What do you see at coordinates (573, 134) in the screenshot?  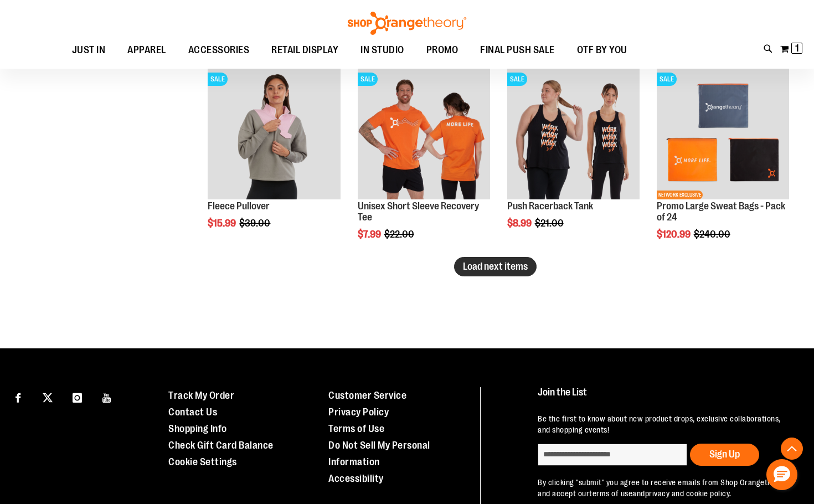 I see `a: Product image for Push Racerback TankSALE` at bounding box center [573, 134].